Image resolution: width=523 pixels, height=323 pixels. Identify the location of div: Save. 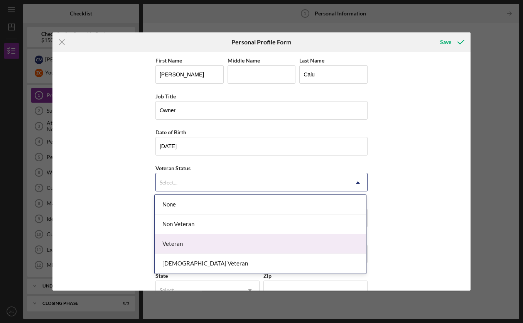
(446, 42).